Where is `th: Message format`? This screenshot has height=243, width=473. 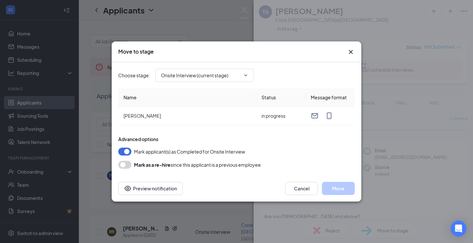
th: Message format is located at coordinates (330, 97).